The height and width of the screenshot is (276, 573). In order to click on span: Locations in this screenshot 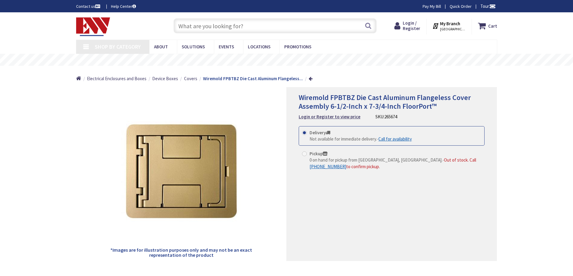, I will do `click(259, 47)`.